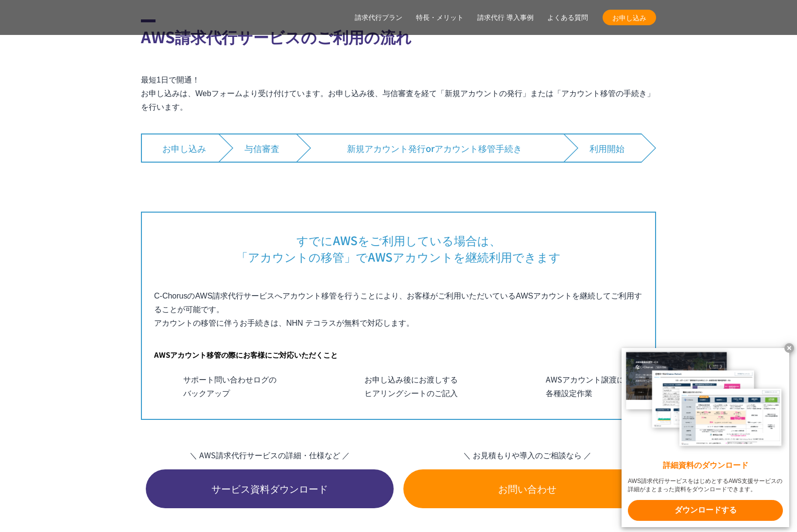 The height and width of the screenshot is (532, 797). Describe the element at coordinates (440, 18) in the screenshot. I see `a: 特長・メリット` at that location.